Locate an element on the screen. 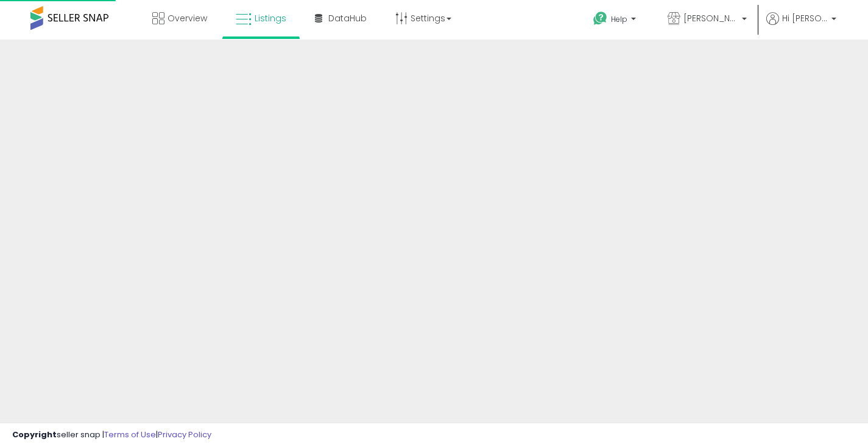 This screenshot has width=868, height=447. span: Overview is located at coordinates (187, 18).